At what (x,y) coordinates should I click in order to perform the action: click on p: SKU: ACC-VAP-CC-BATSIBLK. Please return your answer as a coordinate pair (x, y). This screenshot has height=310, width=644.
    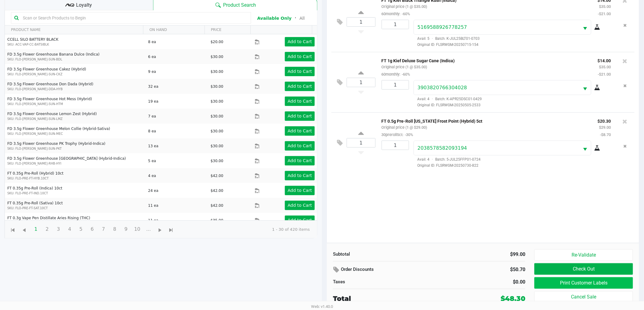
    Looking at the image, I should click on (75, 44).